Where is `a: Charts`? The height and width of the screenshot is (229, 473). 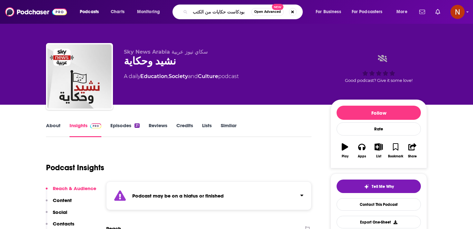 a: Charts is located at coordinates (117, 12).